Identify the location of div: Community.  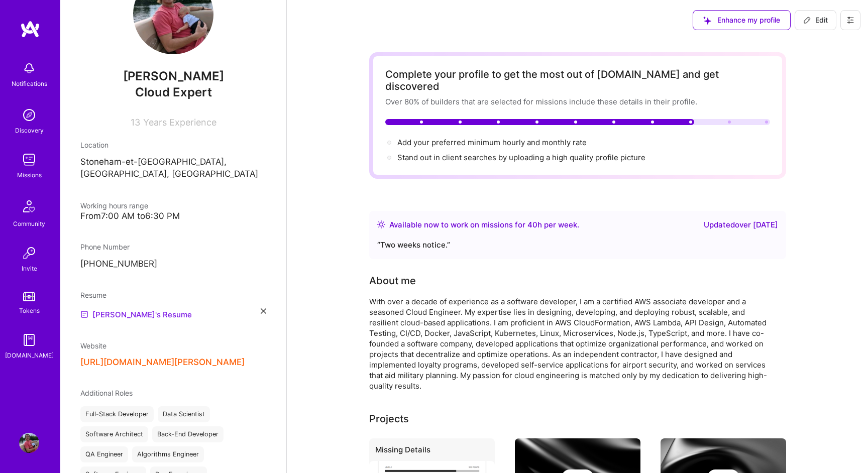
(29, 224).